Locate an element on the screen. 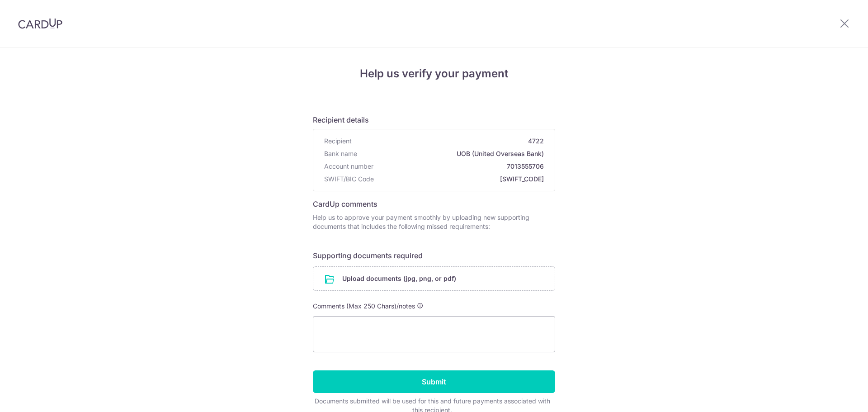  span: SWIFT/BIC Code is located at coordinates (349, 179).